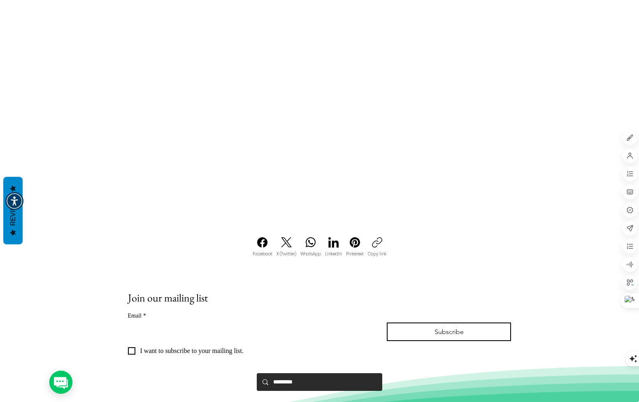 The height and width of the screenshot is (402, 639). What do you see at coordinates (263, 247) in the screenshot?
I see `a: Facebook` at bounding box center [263, 247].